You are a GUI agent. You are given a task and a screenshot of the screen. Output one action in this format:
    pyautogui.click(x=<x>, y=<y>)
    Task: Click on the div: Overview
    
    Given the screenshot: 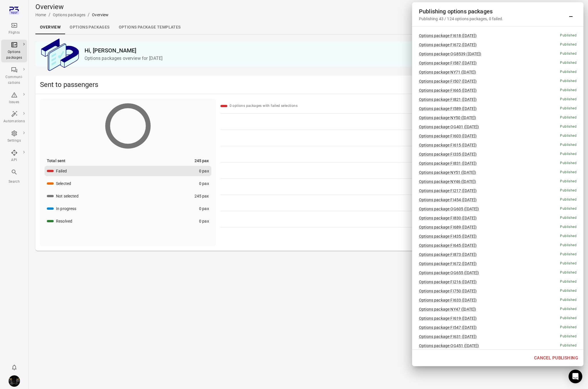 What is the action you would take?
    pyautogui.click(x=100, y=15)
    